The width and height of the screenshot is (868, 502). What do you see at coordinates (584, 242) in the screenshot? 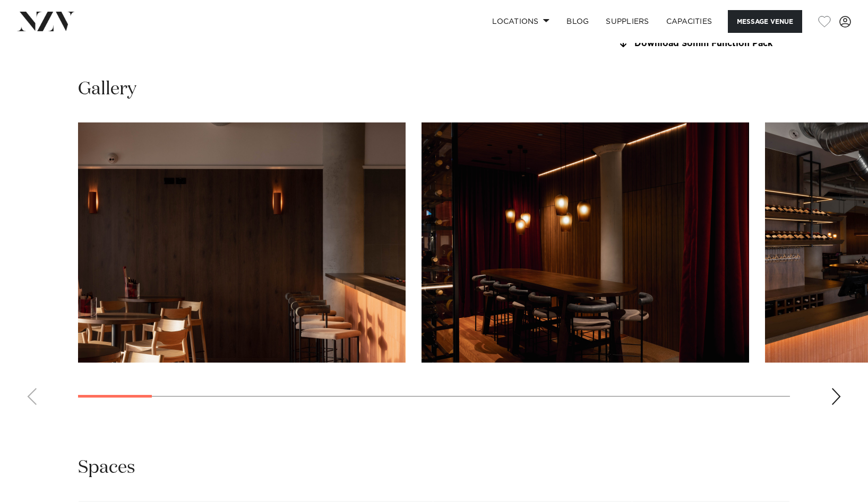
I see `swiper-slide: 2 / 20` at bounding box center [584, 242].